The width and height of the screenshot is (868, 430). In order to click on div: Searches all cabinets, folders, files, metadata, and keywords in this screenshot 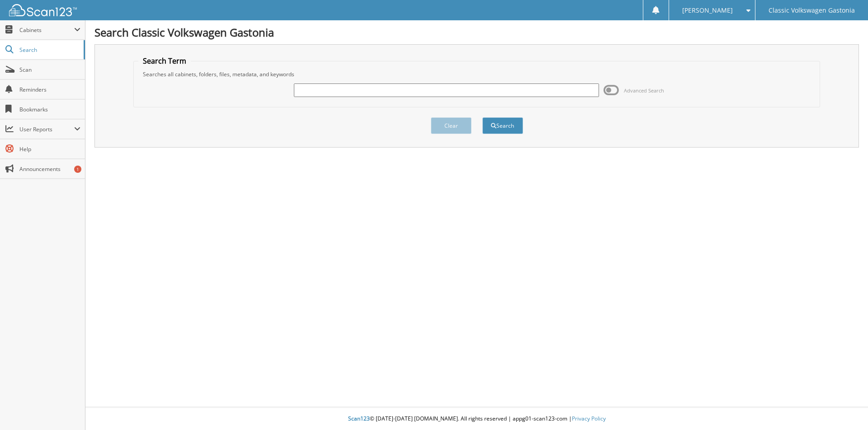, I will do `click(477, 74)`.